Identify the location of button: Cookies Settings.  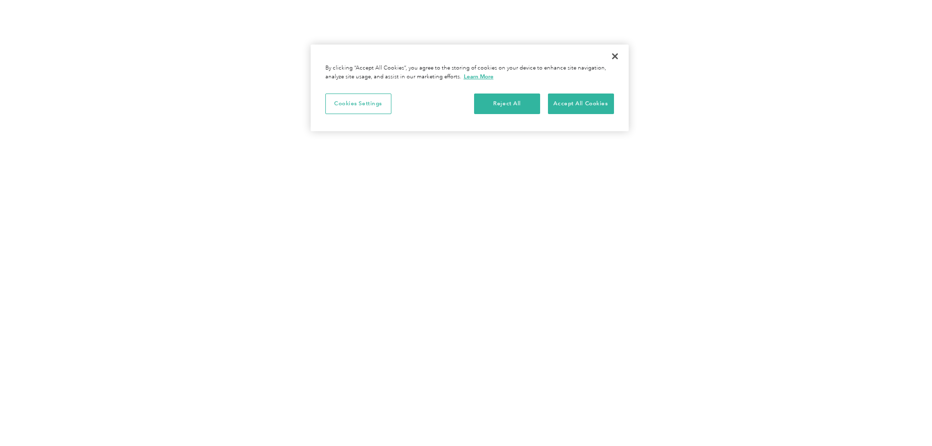
(358, 104).